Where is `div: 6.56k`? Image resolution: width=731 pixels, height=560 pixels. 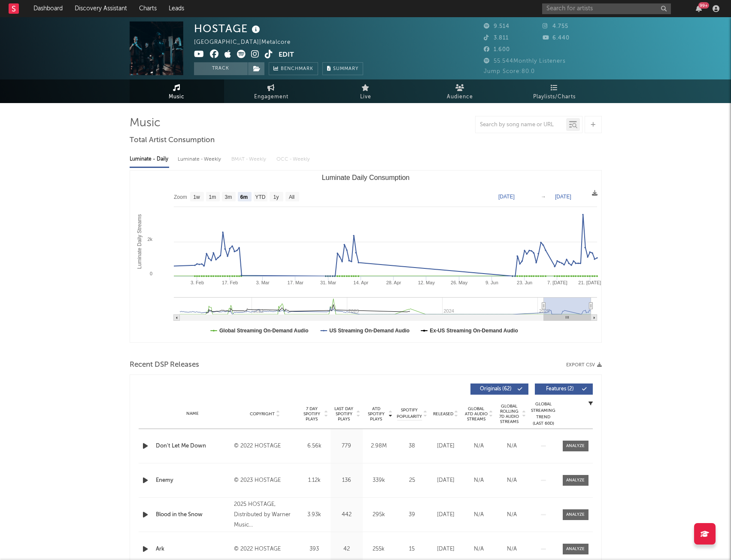 div: 6.56k is located at coordinates (314, 446).